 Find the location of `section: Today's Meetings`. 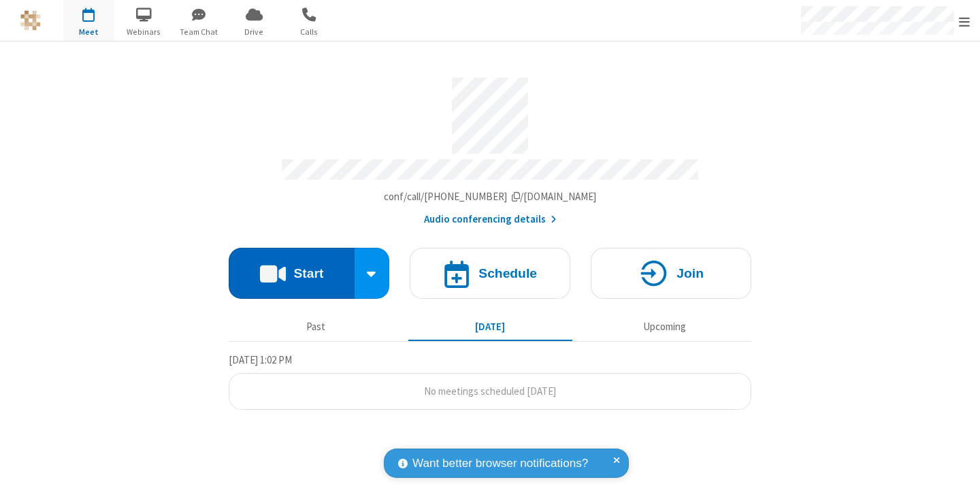

section: Today's Meetings is located at coordinates (490, 381).